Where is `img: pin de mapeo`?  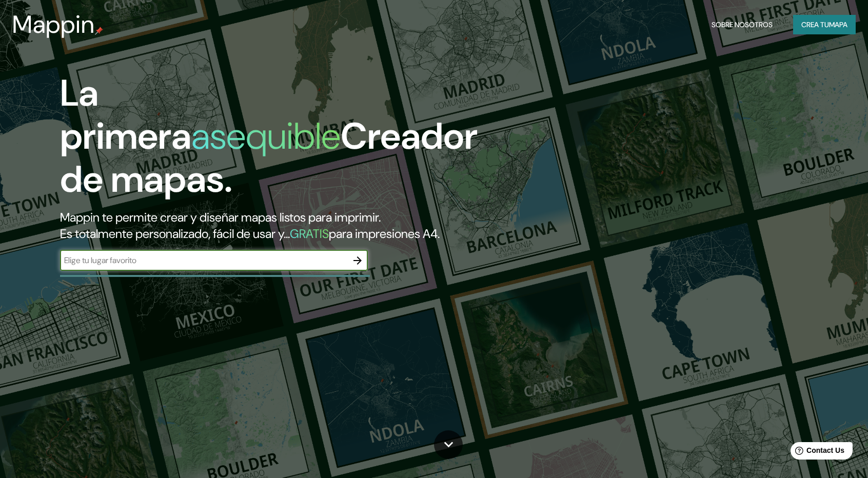 img: pin de mapeo is located at coordinates (99, 30).